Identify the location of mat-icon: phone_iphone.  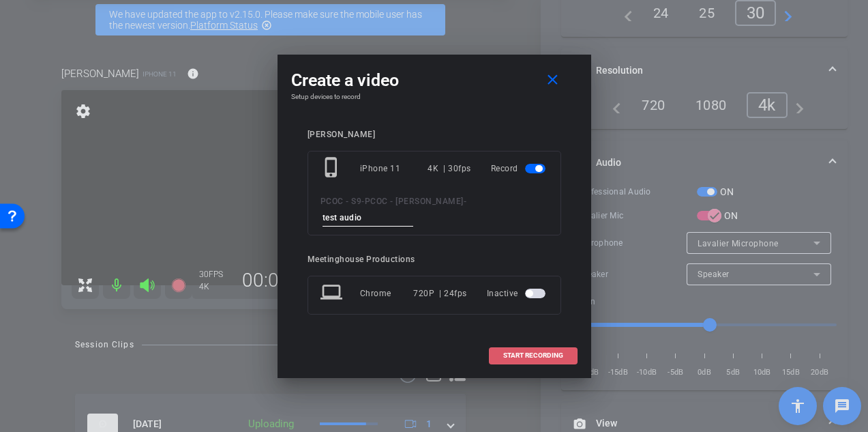
(333, 169).